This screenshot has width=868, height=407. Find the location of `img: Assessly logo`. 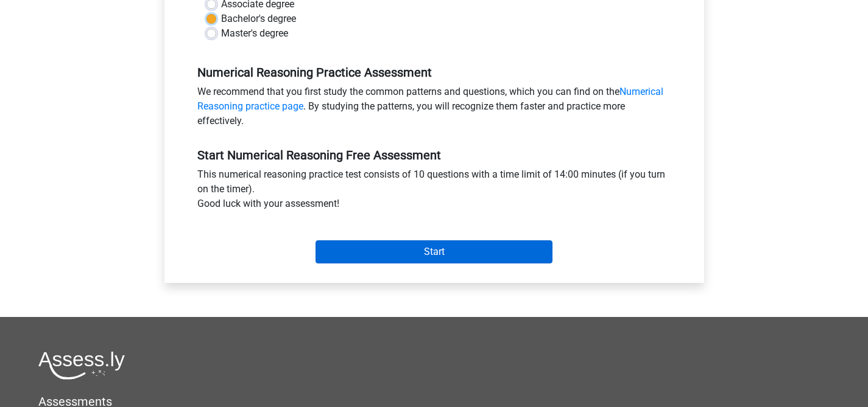

img: Assessly logo is located at coordinates (81, 364).